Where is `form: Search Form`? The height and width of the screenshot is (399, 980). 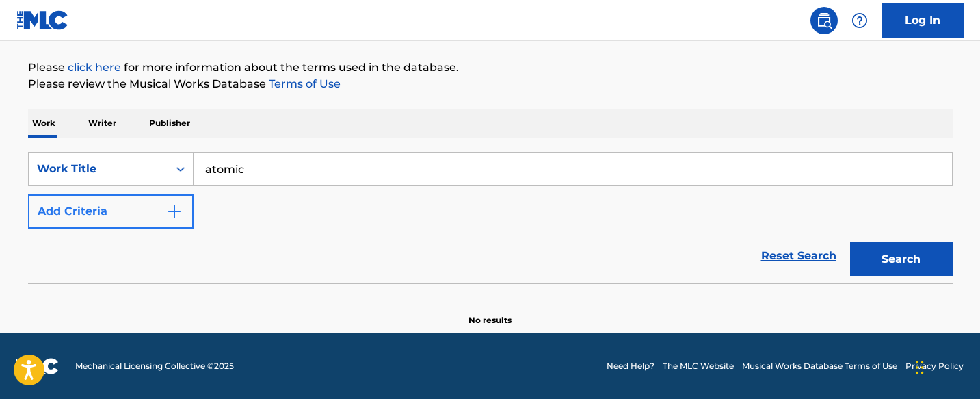 form: Search Form is located at coordinates (490, 218).